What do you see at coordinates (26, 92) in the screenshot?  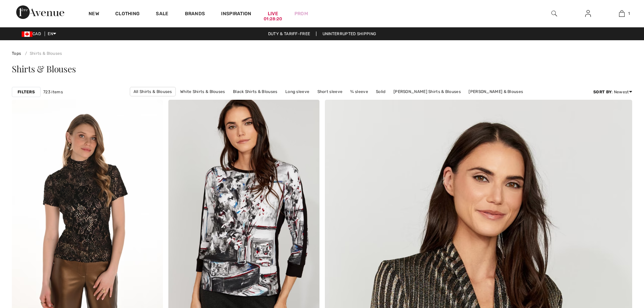 I see `strong: Filters` at bounding box center [26, 92].